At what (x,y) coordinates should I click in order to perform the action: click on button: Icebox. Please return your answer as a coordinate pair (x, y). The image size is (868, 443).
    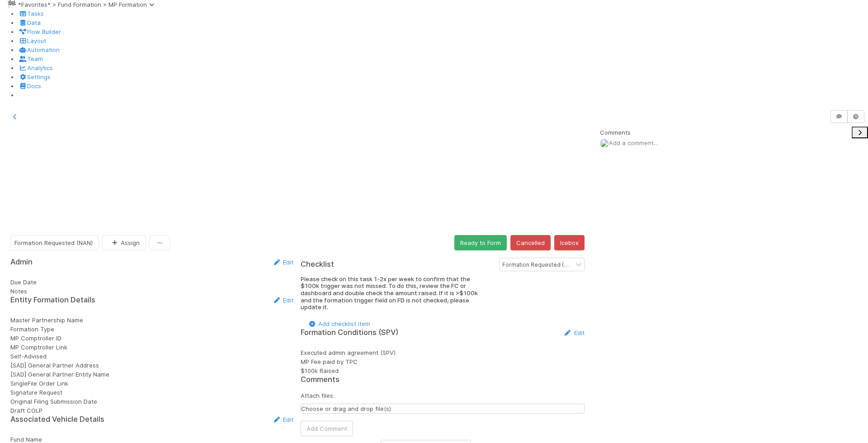
    Looking at the image, I should click on (569, 243).